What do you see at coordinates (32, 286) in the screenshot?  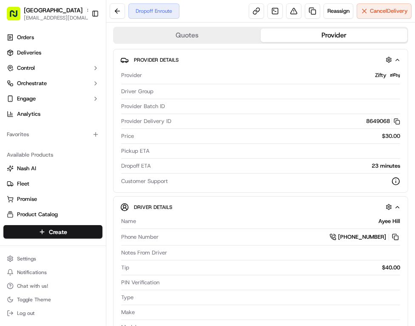 I see `span: Chat with us!` at bounding box center [32, 286].